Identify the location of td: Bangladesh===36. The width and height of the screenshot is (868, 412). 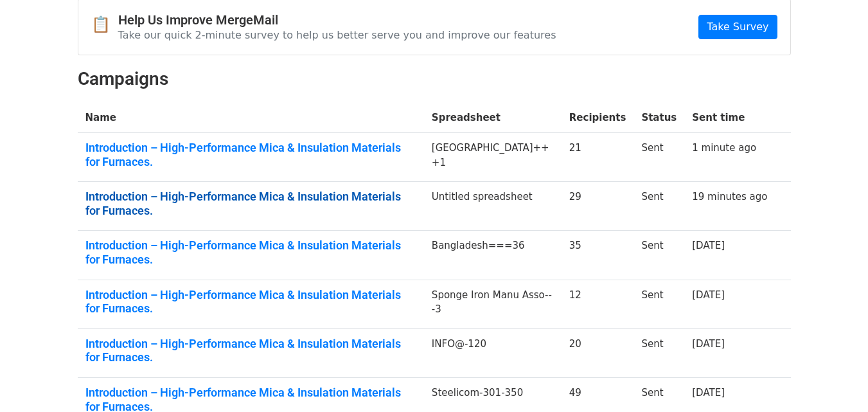
(493, 255).